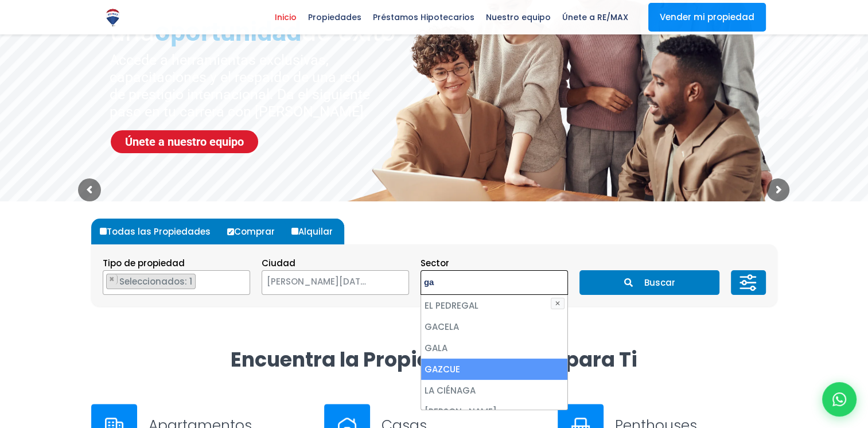 The width and height of the screenshot is (868, 428). What do you see at coordinates (494, 305) in the screenshot?
I see `li: EL PEDREGAL` at bounding box center [494, 305].